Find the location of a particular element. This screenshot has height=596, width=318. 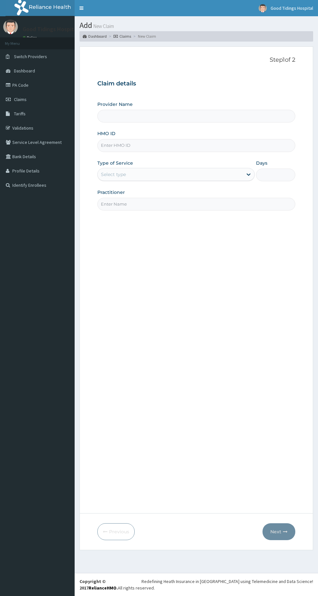

label: Days is located at coordinates (262, 163).